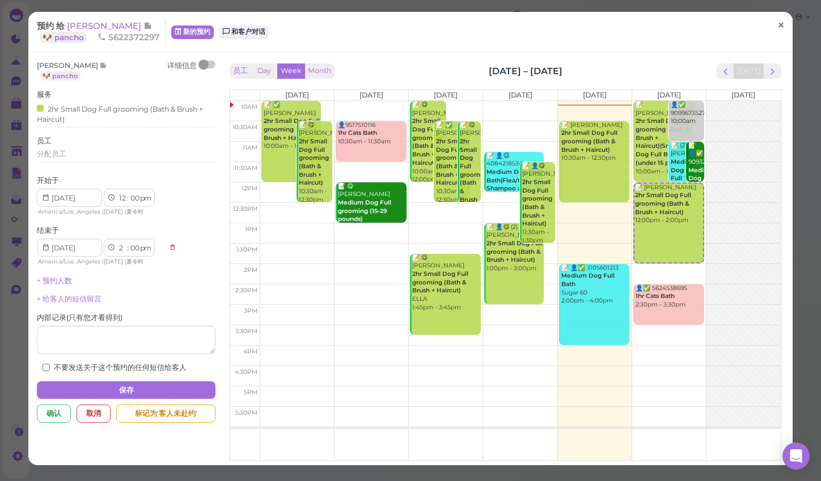  What do you see at coordinates (126, 391) in the screenshot?
I see `button: 保存` at bounding box center [126, 391].